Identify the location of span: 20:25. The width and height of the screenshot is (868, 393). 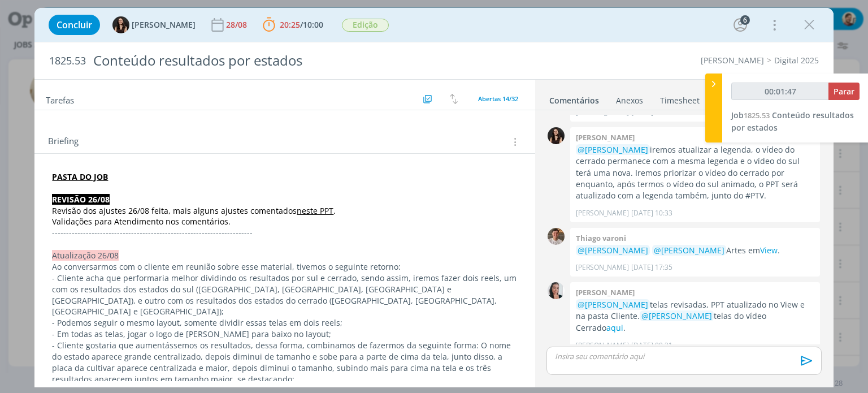
(290, 24).